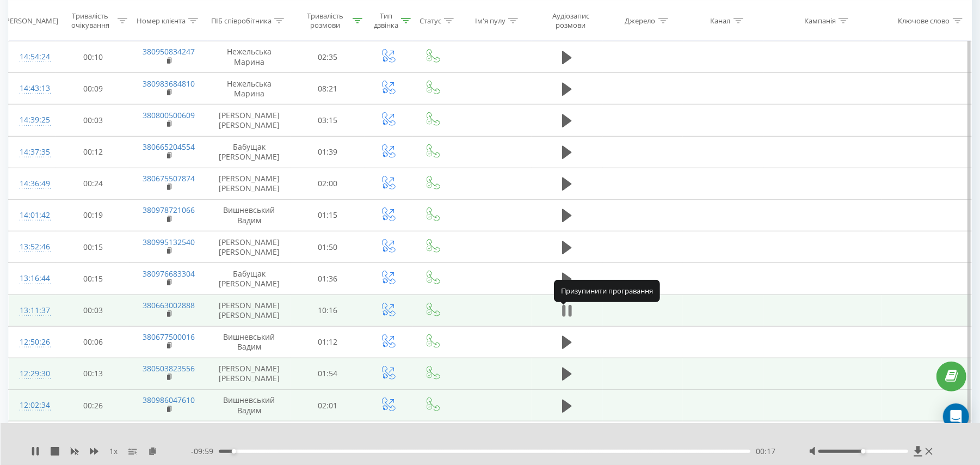  Describe the element at coordinates (570, 21) in the screenshot. I see `div: Аудіозапис розмови` at that location.